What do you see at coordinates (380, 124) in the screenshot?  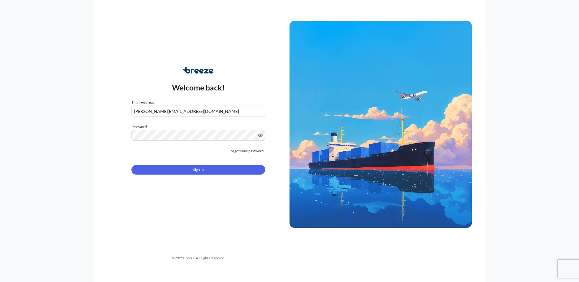 I see `img: Ship illustration` at bounding box center [380, 124].